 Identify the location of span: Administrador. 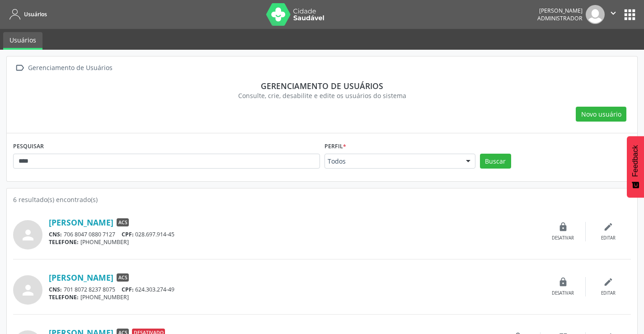
(560, 18).